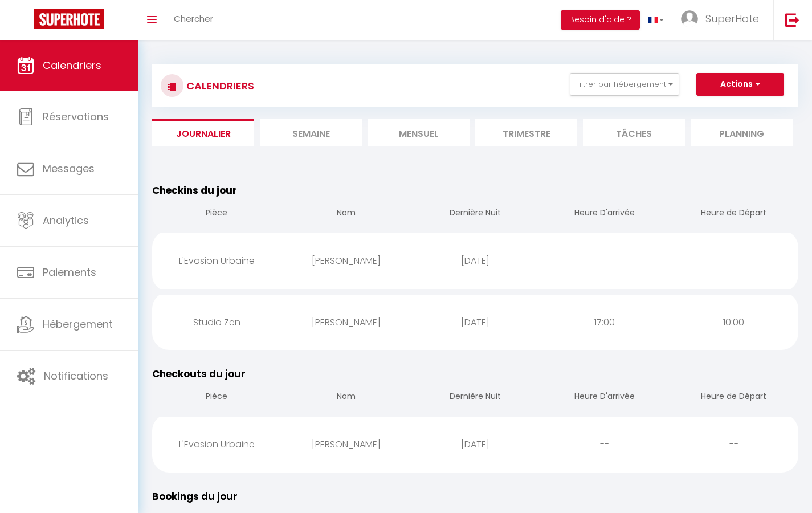  Describe the element at coordinates (72, 65) in the screenshot. I see `span: Calendriers` at that location.